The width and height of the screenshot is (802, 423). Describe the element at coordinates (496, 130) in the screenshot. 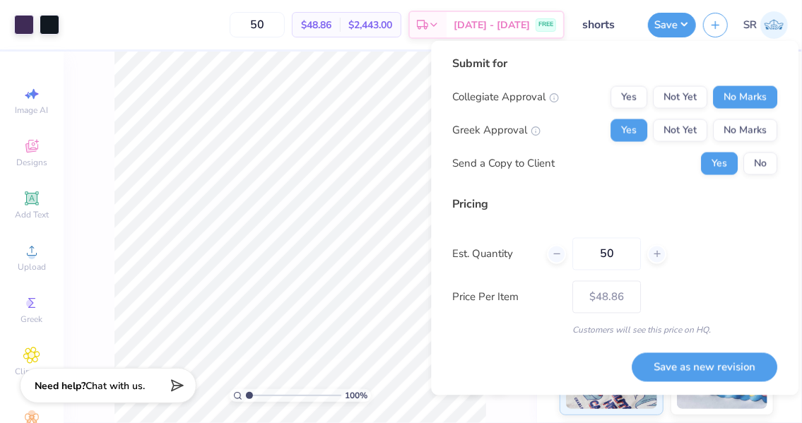

I see `div: Greek Approval` at that location.